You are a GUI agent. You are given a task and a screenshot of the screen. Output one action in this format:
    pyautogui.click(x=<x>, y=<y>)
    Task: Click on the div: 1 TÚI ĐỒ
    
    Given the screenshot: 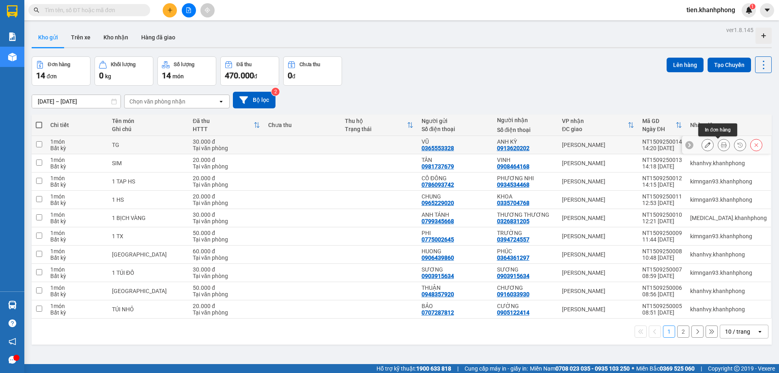 What is the action you would take?
    pyautogui.click(x=148, y=273)
    